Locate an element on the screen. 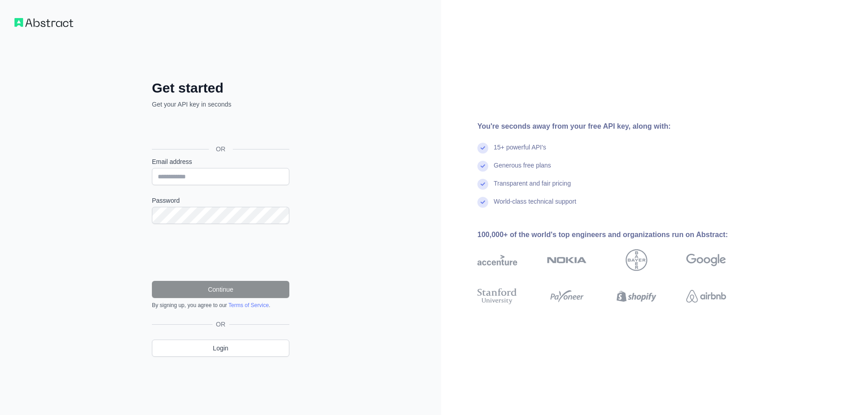 The height and width of the screenshot is (415, 868). img: bayer is located at coordinates (637, 260).